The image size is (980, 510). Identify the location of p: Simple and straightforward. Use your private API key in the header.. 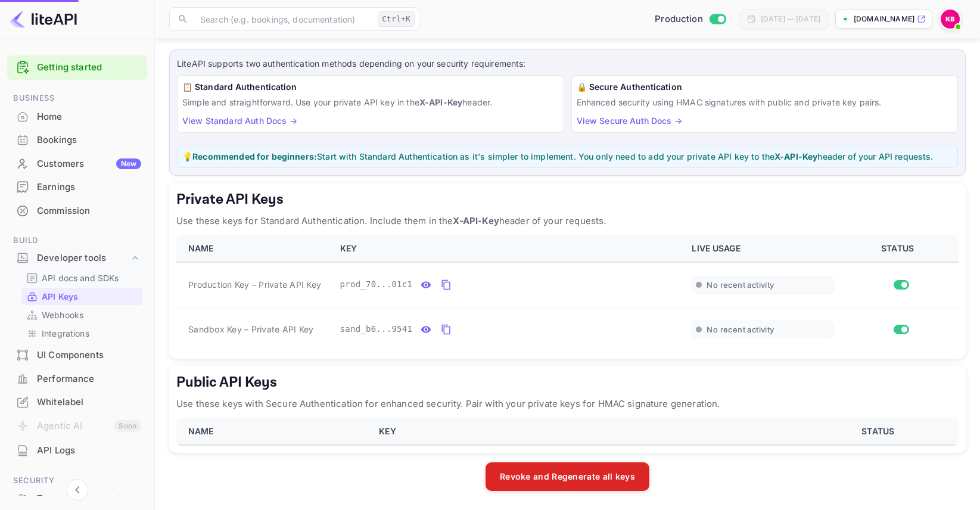
(370, 102).